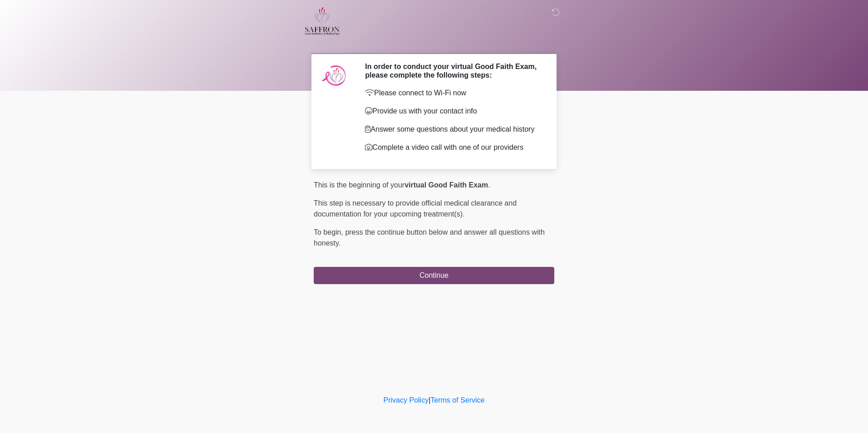  What do you see at coordinates (429, 237) in the screenshot?
I see `span: press the continue button below and answer all questions with honesty.` at bounding box center [429, 237].